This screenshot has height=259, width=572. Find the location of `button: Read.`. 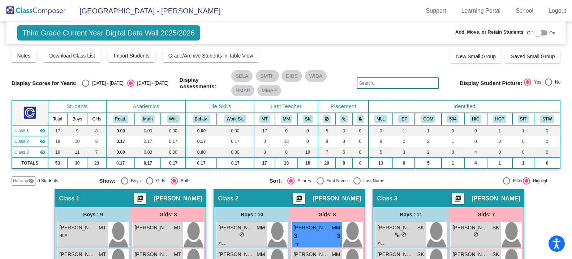

button: Read. is located at coordinates (121, 119).